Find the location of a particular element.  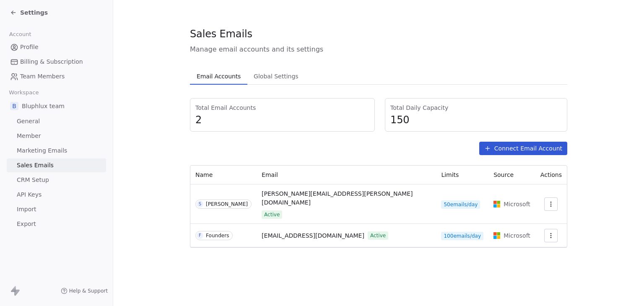

a: Help & Support is located at coordinates (84, 291).